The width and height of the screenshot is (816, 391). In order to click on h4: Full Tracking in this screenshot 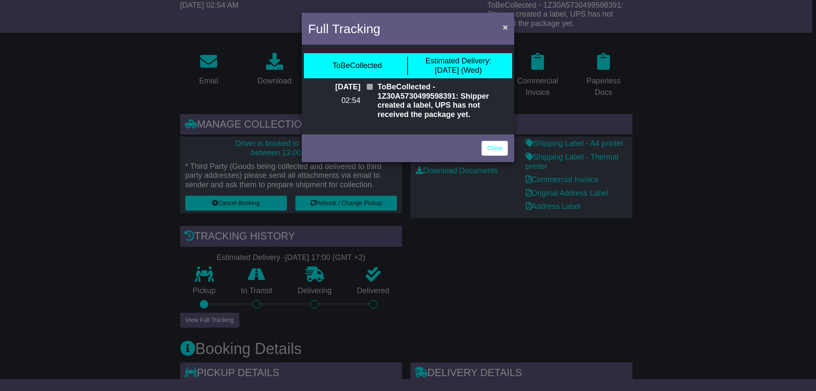, I will do `click(344, 28)`.